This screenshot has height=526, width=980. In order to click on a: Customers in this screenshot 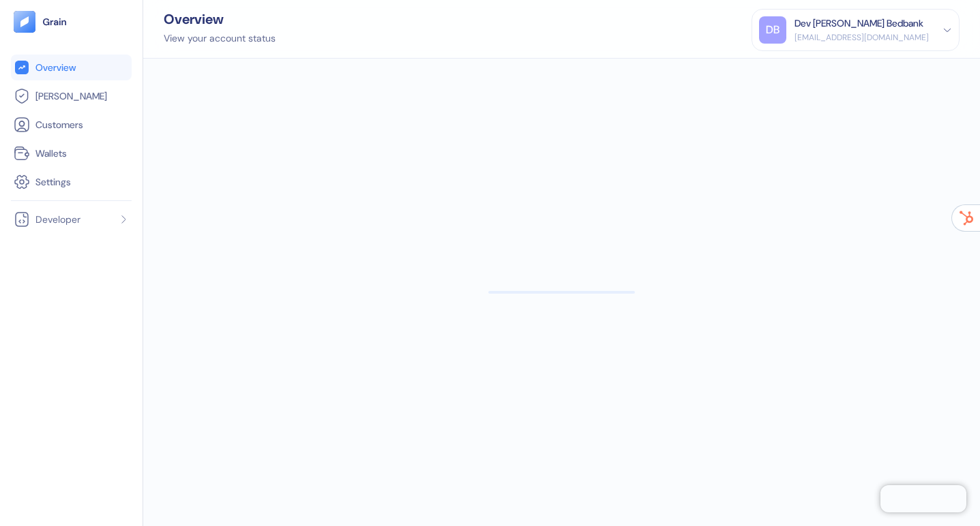, I will do `click(71, 124)`.